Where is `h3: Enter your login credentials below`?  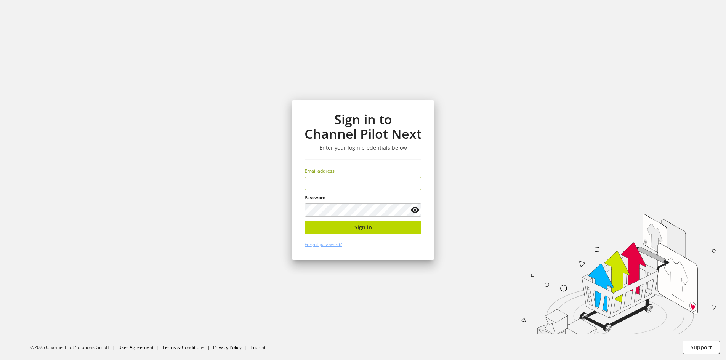 h3: Enter your login credentials below is located at coordinates (363, 148).